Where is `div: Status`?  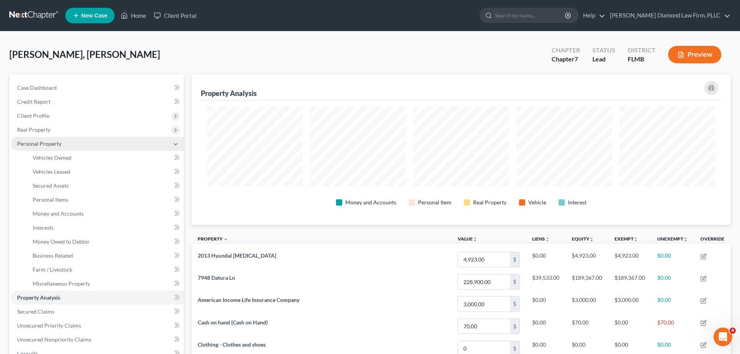 div: Status is located at coordinates (604, 50).